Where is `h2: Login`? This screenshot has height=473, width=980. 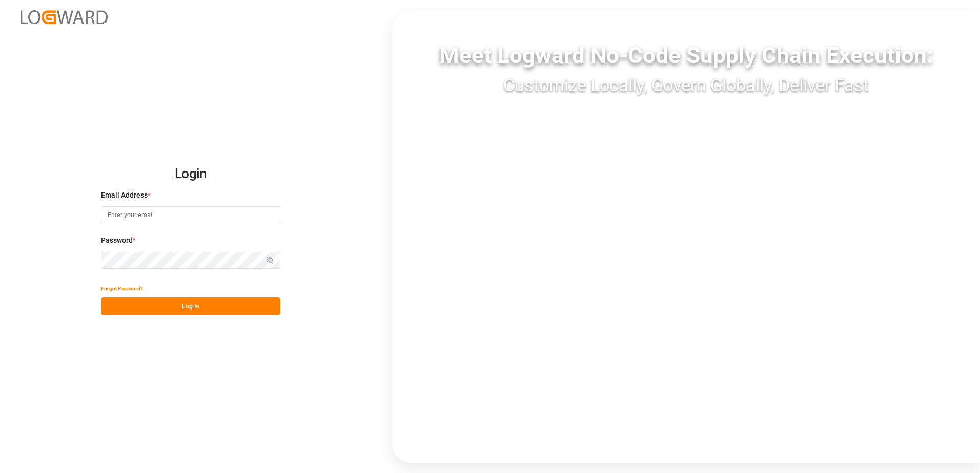
h2: Login is located at coordinates (191, 174).